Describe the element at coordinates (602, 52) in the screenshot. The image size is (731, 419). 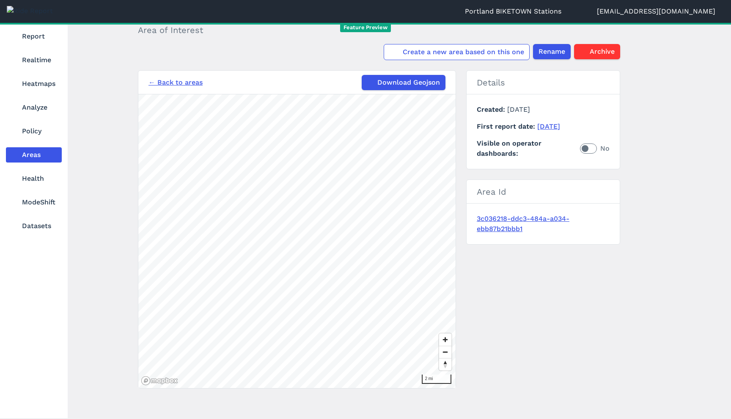
I see `span: Archive` at that location.